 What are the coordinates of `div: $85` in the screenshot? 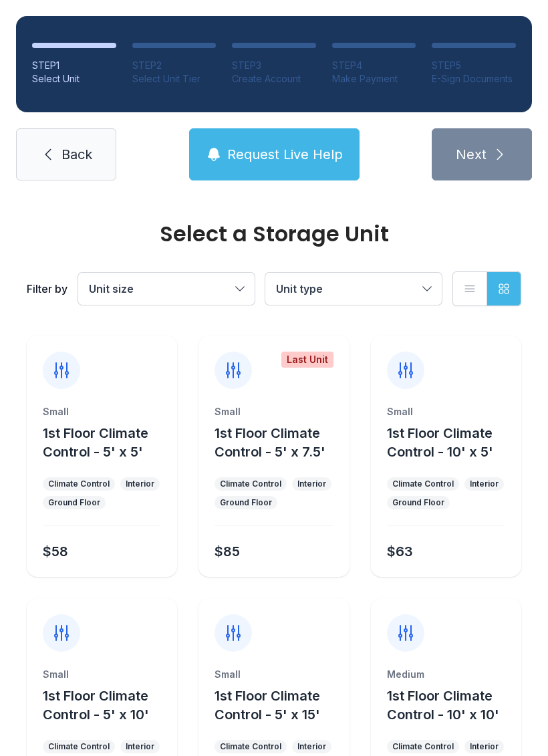 It's located at (227, 551).